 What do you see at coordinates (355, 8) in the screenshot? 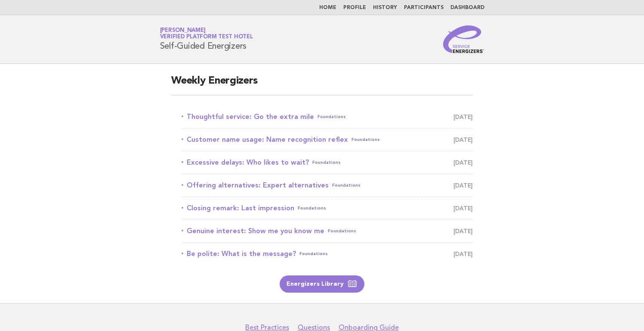
I see `a: Profile` at bounding box center [355, 8].